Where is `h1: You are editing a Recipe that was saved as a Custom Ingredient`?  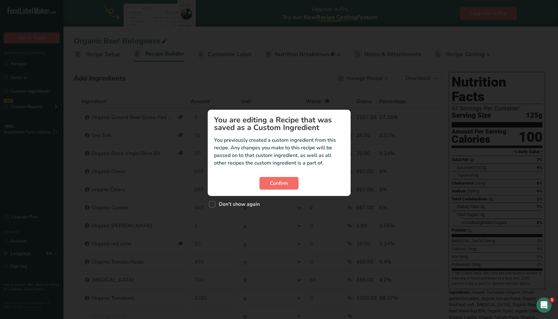 h1: You are editing a Recipe that was saved as a Custom Ingredient is located at coordinates (279, 124).